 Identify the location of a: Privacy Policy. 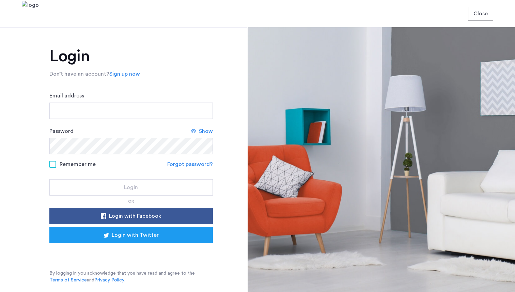
(109, 280).